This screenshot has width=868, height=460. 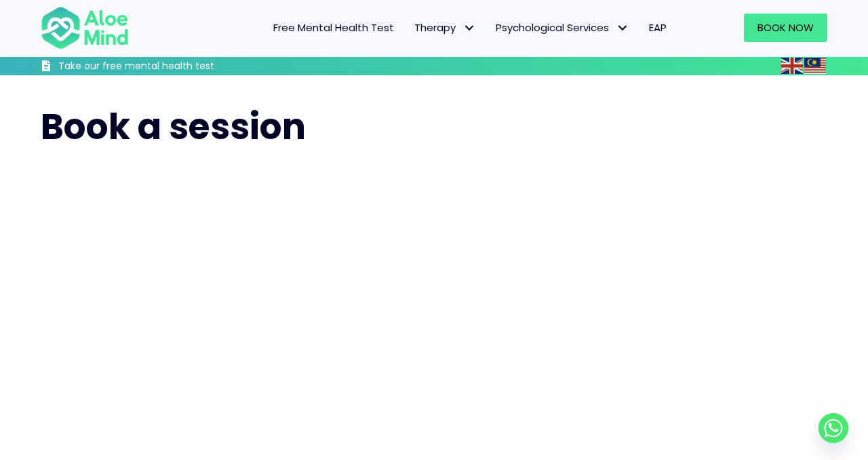 I want to click on nav: Menu, so click(x=411, y=28).